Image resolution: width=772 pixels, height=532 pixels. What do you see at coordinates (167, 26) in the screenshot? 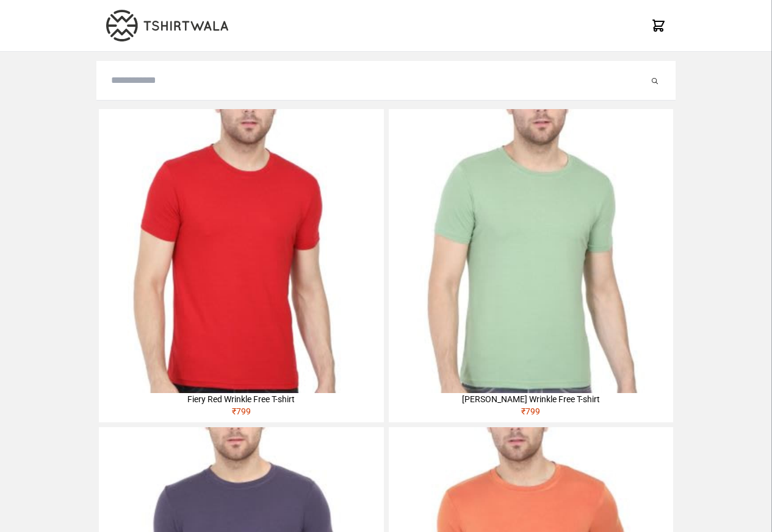
I see `img: TW-LOGO-400-104.png` at bounding box center [167, 26].